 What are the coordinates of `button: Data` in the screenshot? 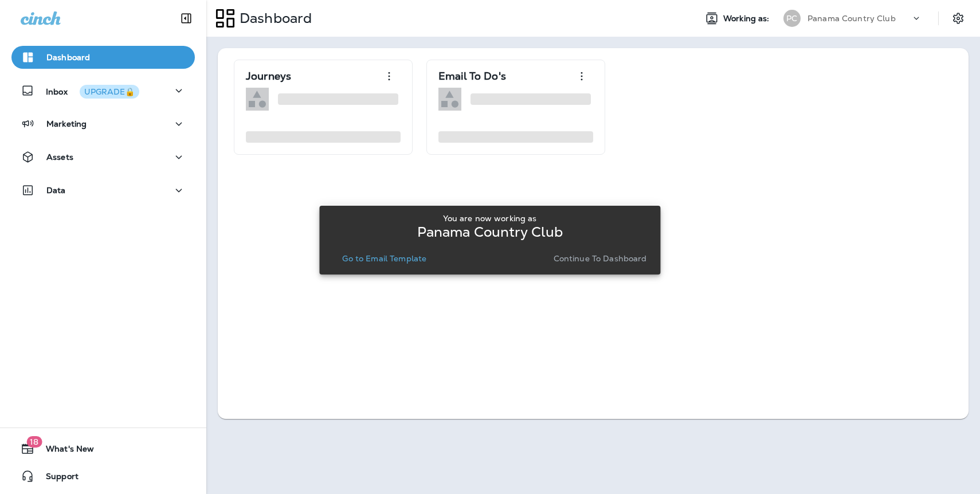 It's located at (103, 190).